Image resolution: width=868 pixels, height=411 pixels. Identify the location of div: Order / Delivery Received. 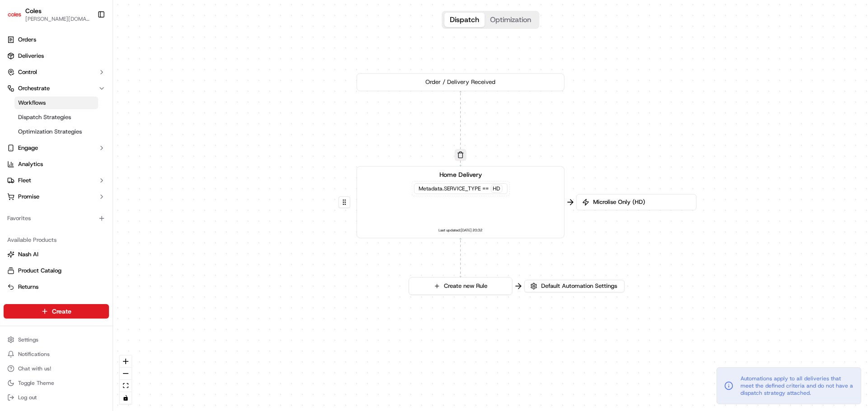
(460, 82).